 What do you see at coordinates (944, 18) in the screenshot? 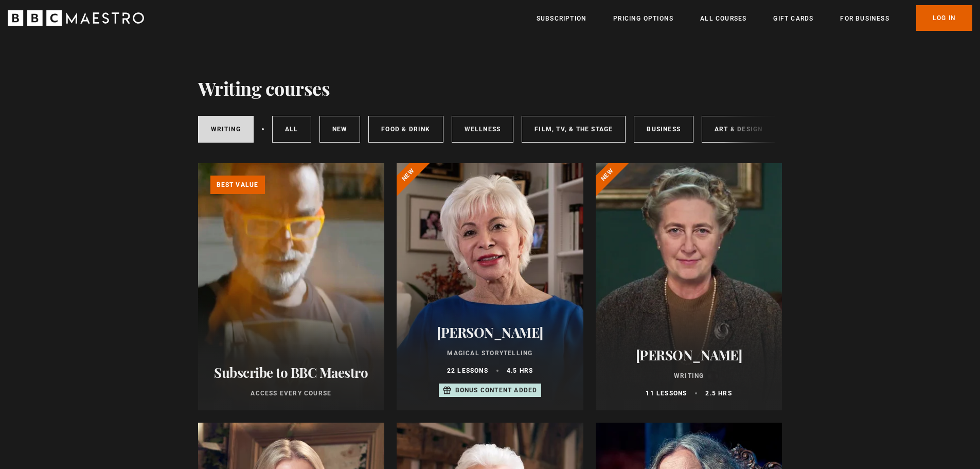
I see `a: Log In` at bounding box center [944, 18].